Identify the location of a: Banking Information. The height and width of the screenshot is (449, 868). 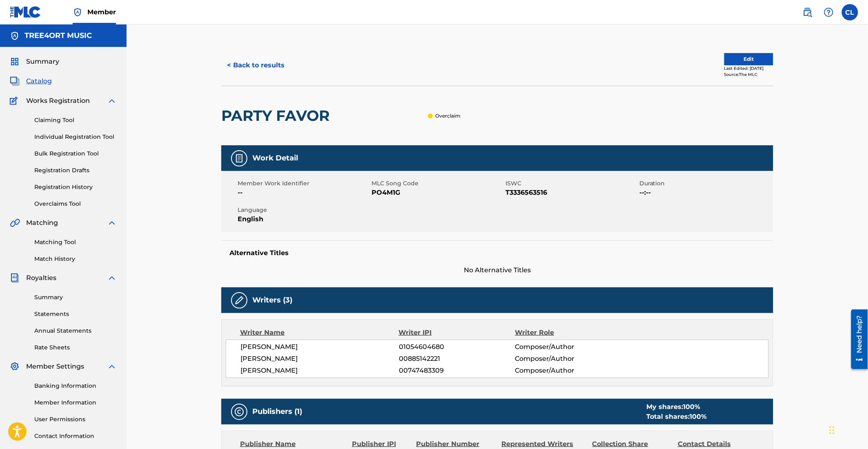
(75, 386).